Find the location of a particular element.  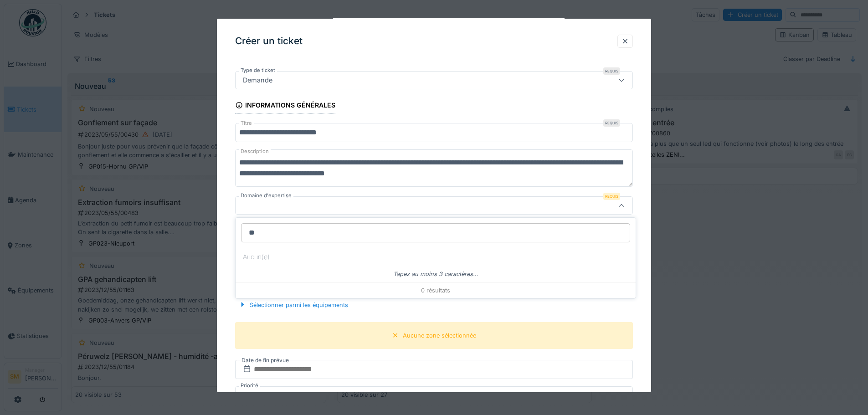

label: Type de ticket is located at coordinates (258, 70).